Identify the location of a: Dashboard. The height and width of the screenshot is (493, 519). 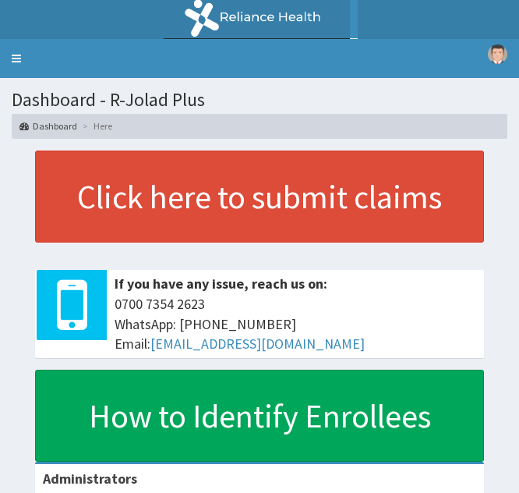
(48, 126).